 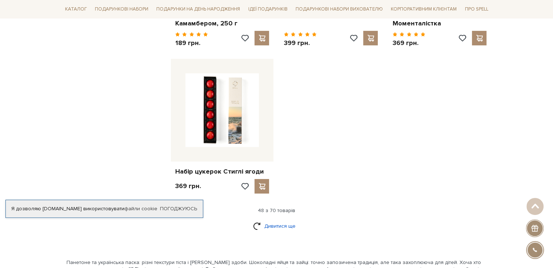 I want to click on a: Подарункові набори вихователю, so click(x=339, y=9).